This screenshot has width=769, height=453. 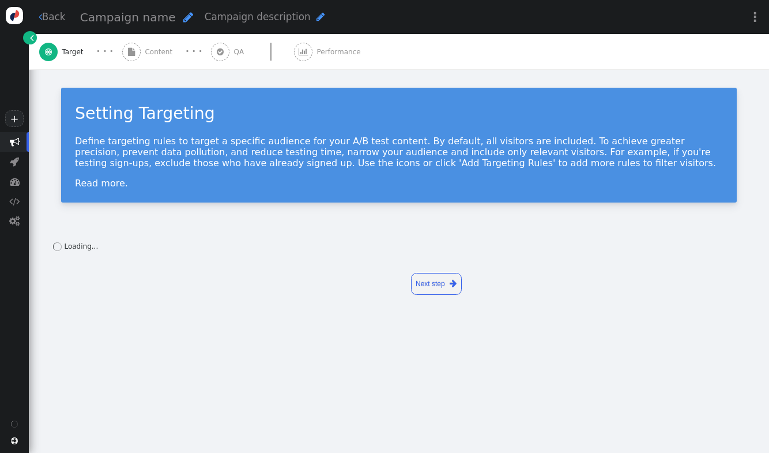 I want to click on a:  Performance, so click(x=339, y=51).